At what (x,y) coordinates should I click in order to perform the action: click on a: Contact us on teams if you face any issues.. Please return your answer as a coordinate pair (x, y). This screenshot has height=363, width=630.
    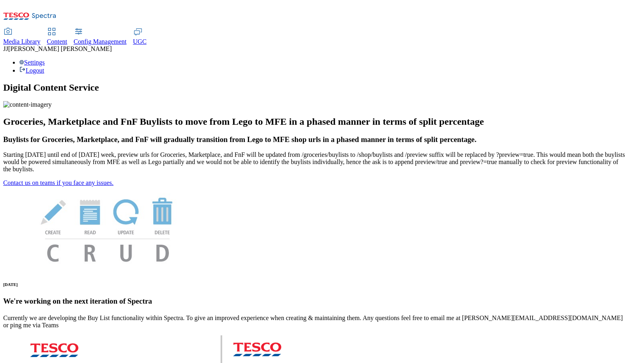
    Looking at the image, I should click on (58, 183).